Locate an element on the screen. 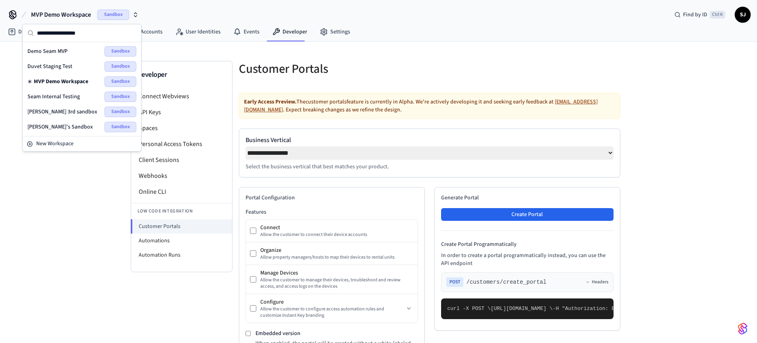 Image resolution: width=757 pixels, height=343 pixels. div: Organize is located at coordinates (337, 250).